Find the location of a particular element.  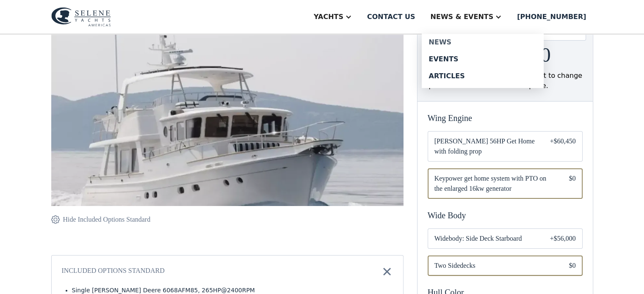

div: +$56,000 is located at coordinates (562, 239).